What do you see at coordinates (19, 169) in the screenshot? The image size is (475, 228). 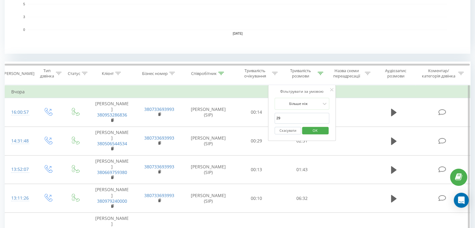 I see `div: 13:52:07` at bounding box center [19, 169].